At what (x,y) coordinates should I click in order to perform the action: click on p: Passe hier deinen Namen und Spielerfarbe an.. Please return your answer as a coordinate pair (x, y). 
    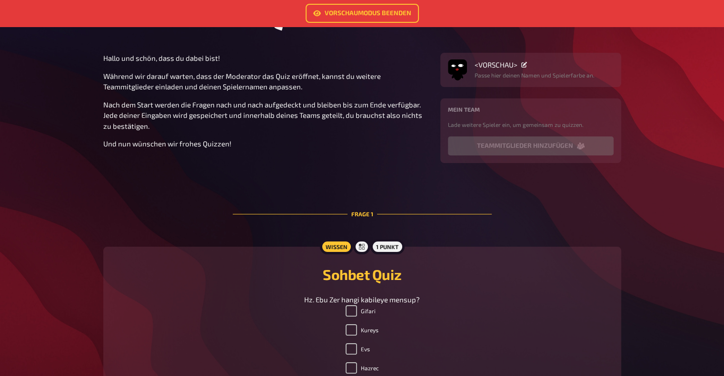
    Looking at the image, I should click on (534, 75).